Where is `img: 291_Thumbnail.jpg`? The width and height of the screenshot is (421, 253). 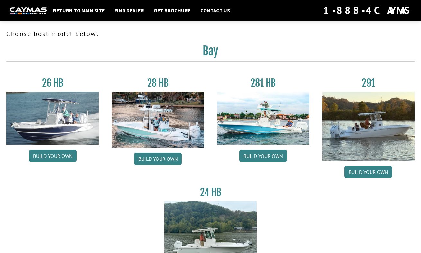
img: 291_Thumbnail.jpg is located at coordinates (368, 126).